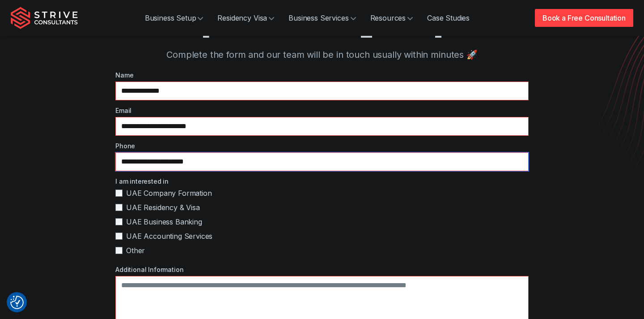  I want to click on img: Revisit consent button, so click(17, 302).